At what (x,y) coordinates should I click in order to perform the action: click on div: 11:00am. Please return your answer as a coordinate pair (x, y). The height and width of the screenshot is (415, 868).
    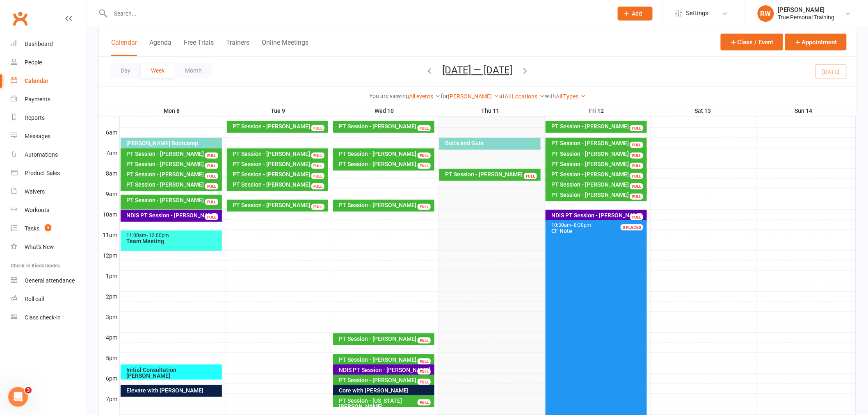
    Looking at the image, I should click on (174, 235).